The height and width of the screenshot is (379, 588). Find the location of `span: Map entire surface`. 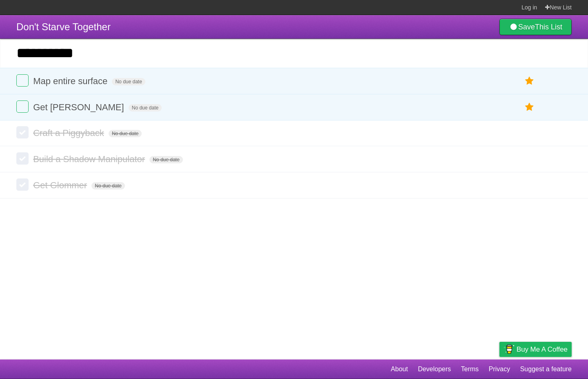

span: Map entire surface is located at coordinates (71, 81).